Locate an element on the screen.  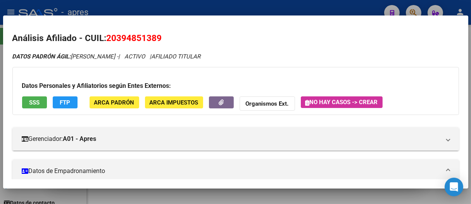
h2: Análisis Afiliado - CUIL: is located at coordinates (236, 38).